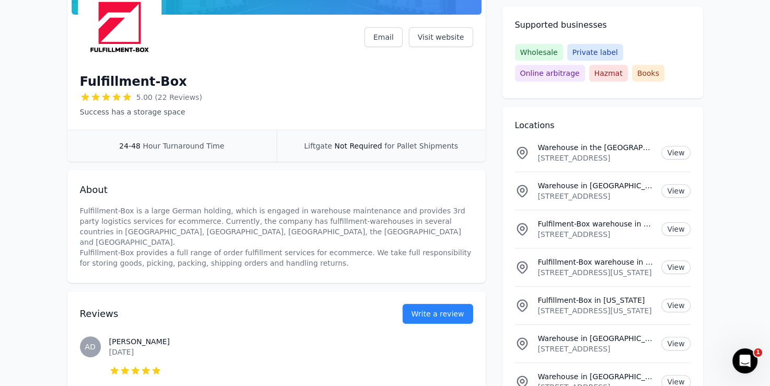 The width and height of the screenshot is (770, 386). What do you see at coordinates (169, 97) in the screenshot?
I see `span: 5.00 (22 Reviews)` at bounding box center [169, 97].